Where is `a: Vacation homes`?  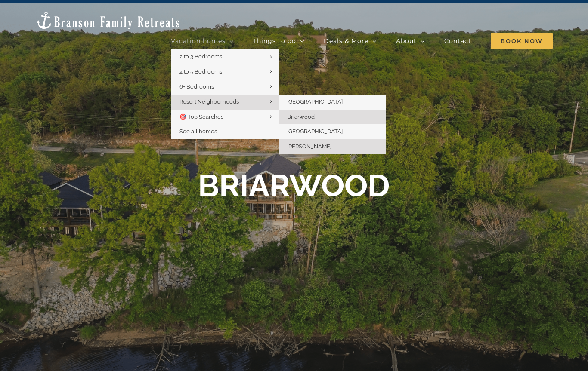
a: Vacation homes is located at coordinates (202, 41).